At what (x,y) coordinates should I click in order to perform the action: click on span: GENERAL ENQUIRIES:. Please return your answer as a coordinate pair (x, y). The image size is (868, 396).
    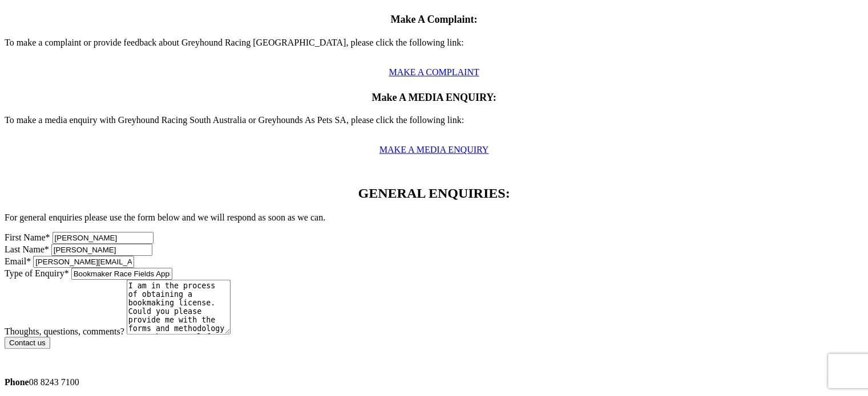
    Looking at the image, I should click on (434, 193).